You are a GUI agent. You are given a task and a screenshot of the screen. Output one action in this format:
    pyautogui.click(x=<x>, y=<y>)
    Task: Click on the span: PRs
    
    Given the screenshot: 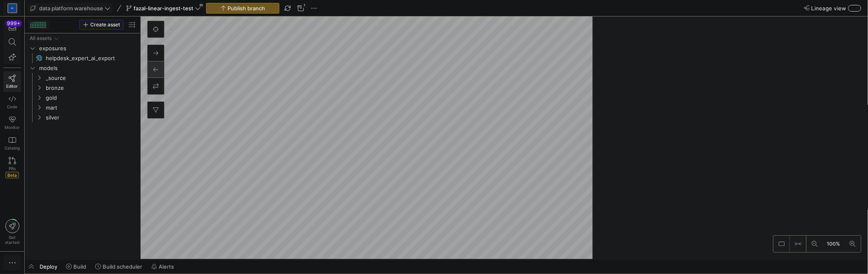 What is the action you would take?
    pyautogui.click(x=12, y=168)
    